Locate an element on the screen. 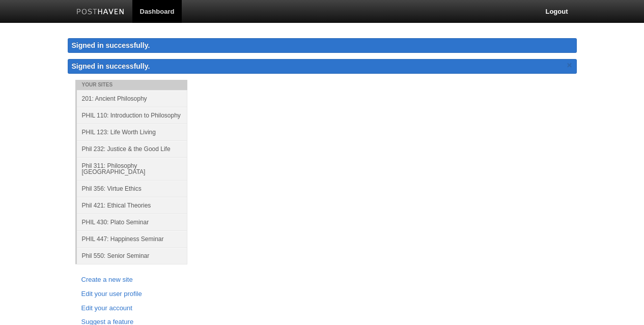  a: Phil 421: Ethical Theories is located at coordinates (132, 205).